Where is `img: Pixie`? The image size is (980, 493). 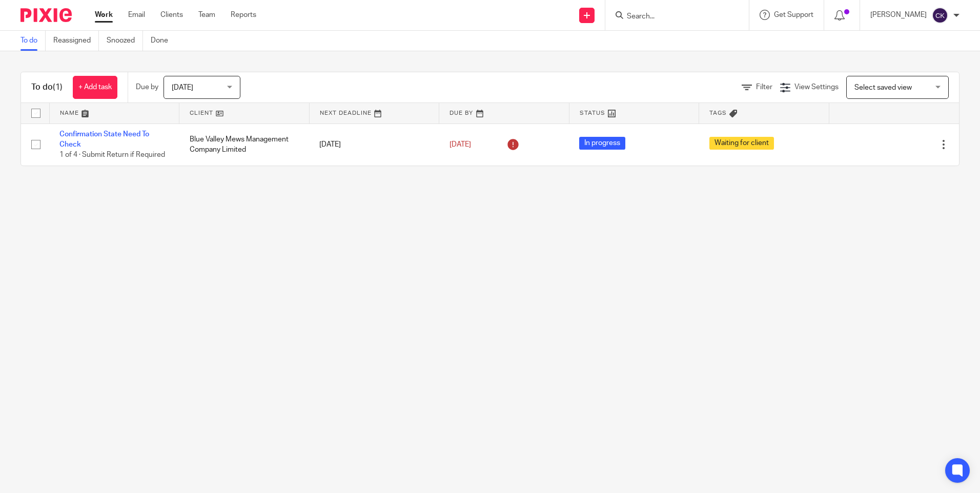 img: Pixie is located at coordinates (46, 15).